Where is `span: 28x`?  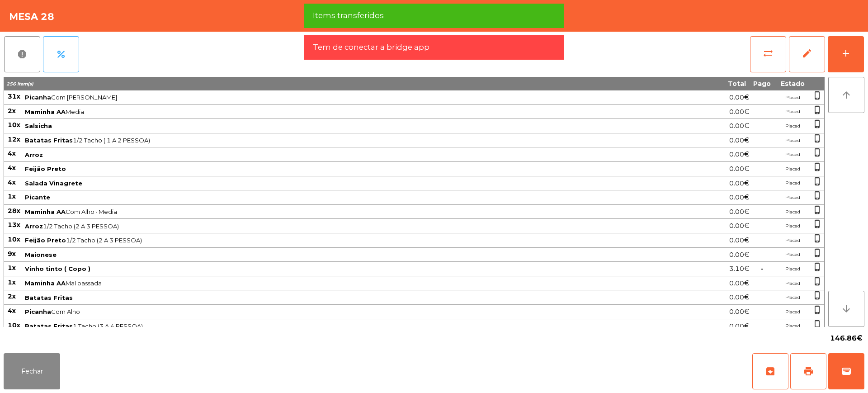 span: 28x is located at coordinates (14, 211).